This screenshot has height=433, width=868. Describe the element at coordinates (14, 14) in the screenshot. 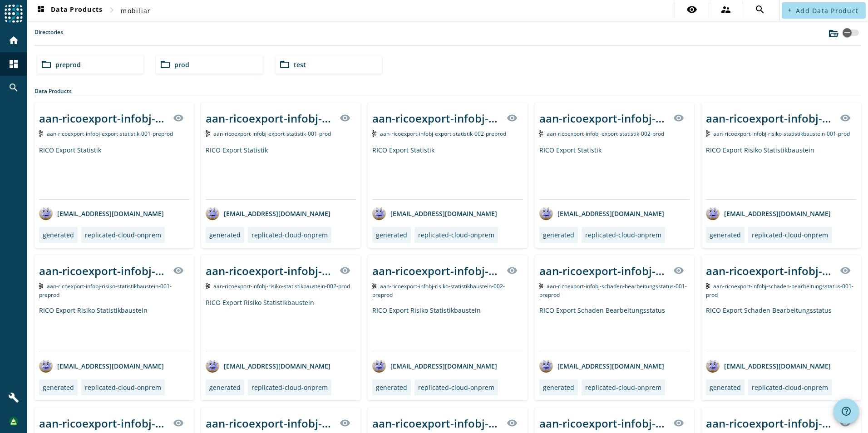

I see `img: spoud-logo.svg` at that location.